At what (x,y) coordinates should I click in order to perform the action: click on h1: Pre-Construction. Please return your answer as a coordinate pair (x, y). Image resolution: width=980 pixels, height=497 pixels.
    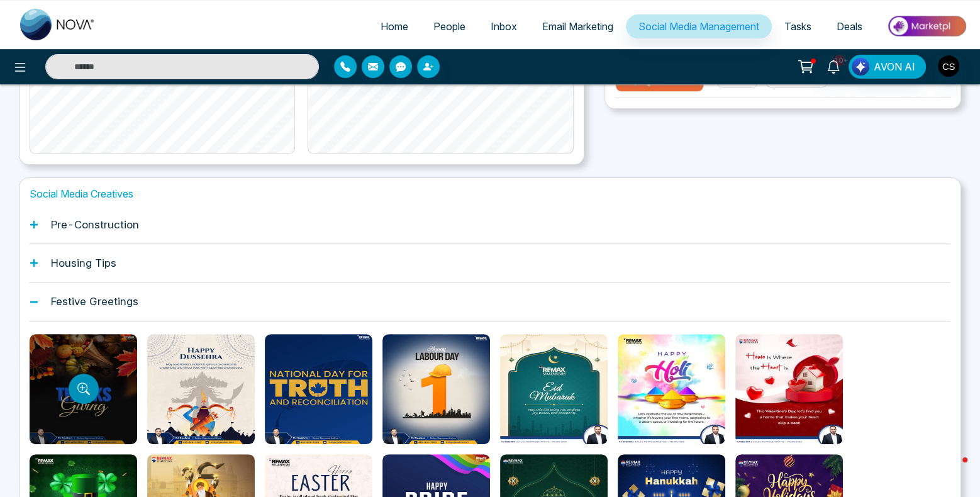
    Looking at the image, I should click on (95, 224).